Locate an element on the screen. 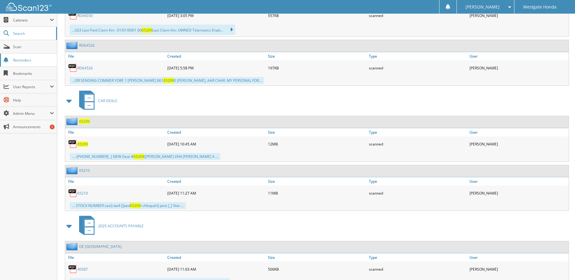 The image size is (575, 280). span: Cabinets is located at coordinates (31, 20).